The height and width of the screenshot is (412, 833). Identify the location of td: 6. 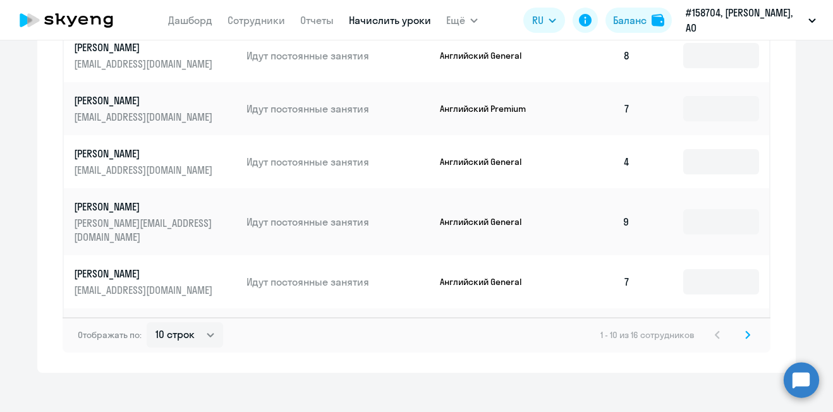
(596, 335).